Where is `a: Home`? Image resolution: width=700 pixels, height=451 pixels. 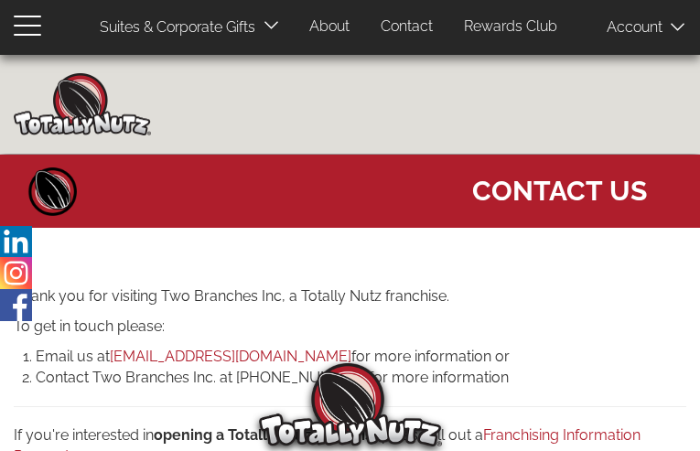 a: Home is located at coordinates (53, 191).